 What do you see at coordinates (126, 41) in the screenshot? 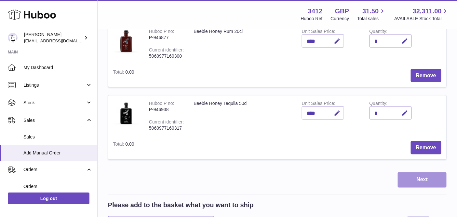
I see `img: Beeble Honey Rum 20cl` at bounding box center [126, 41].